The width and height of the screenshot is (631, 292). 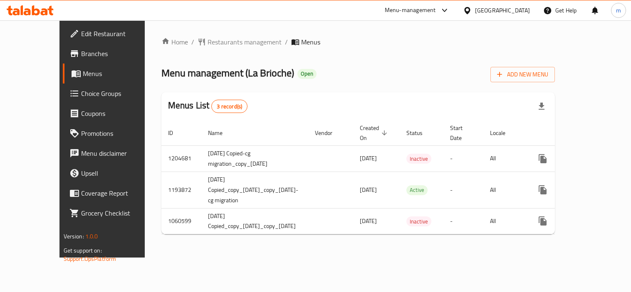 What do you see at coordinates (119, 94) in the screenshot?
I see `span: Choice Groups` at bounding box center [119, 94].